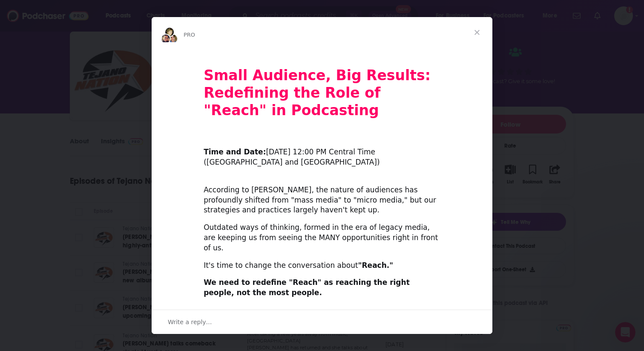  Describe the element at coordinates (189, 34) in the screenshot. I see `span: PRO` at that location.